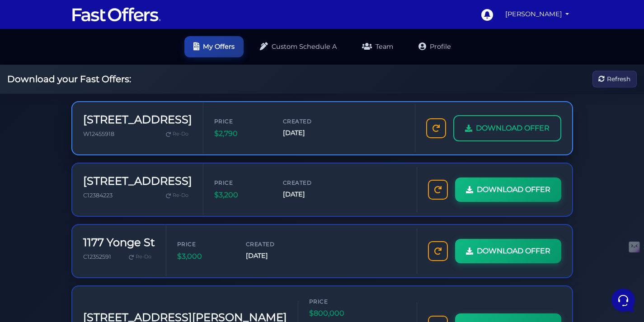 This screenshot has width=644, height=322. Describe the element at coordinates (90, 60) in the screenshot. I see `a: AuraThank you, we will escalate this matter and have the support team look into it asap.7mo ago` at that location.